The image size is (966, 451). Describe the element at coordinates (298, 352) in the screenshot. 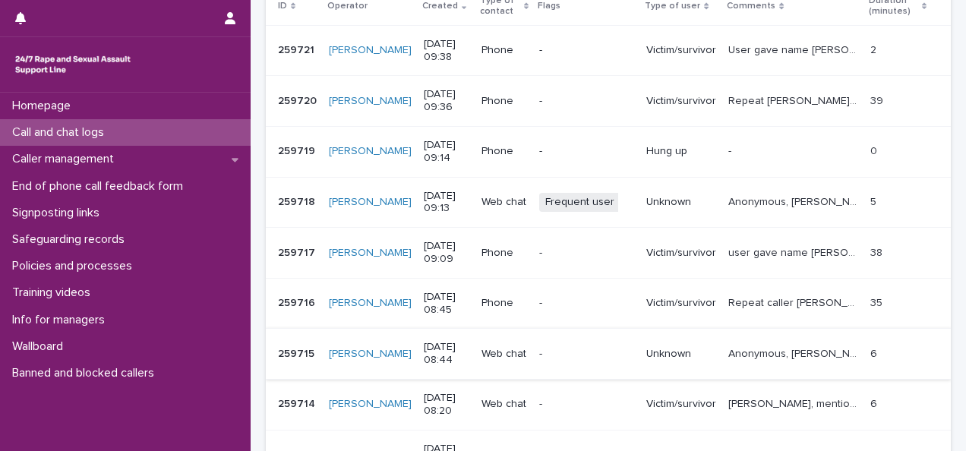

I see `p: 259715` at that location.